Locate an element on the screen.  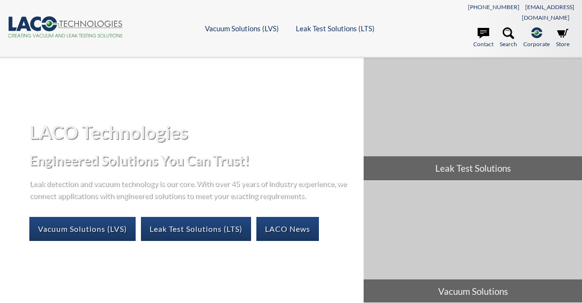
a: Search is located at coordinates (508, 38).